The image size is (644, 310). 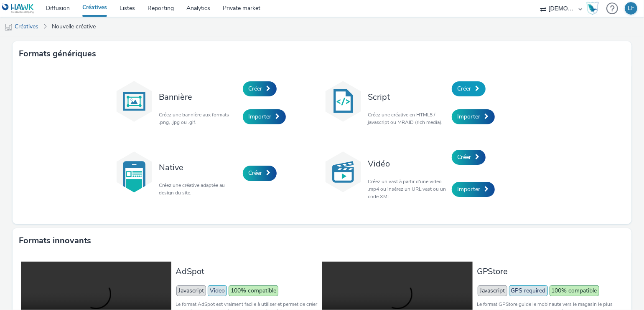 I want to click on img: code.svg, so click(x=343, y=102).